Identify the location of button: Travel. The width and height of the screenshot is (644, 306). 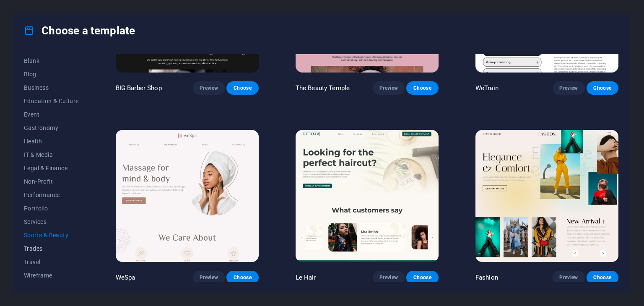
(51, 262).